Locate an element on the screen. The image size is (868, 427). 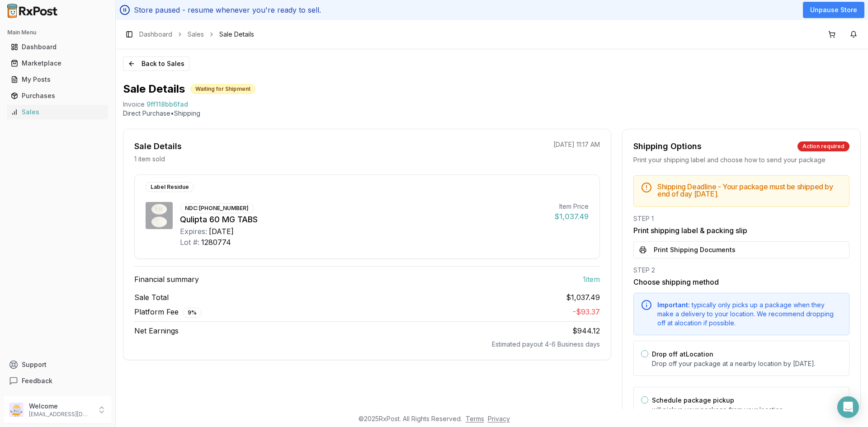
div: My Posts is located at coordinates (57, 79).